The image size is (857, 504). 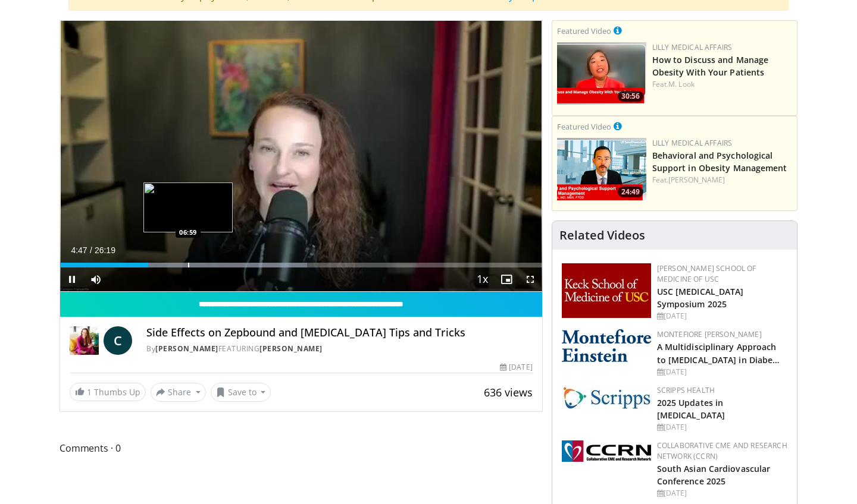 What do you see at coordinates (96, 280) in the screenshot?
I see `button: Mute` at bounding box center [96, 280].